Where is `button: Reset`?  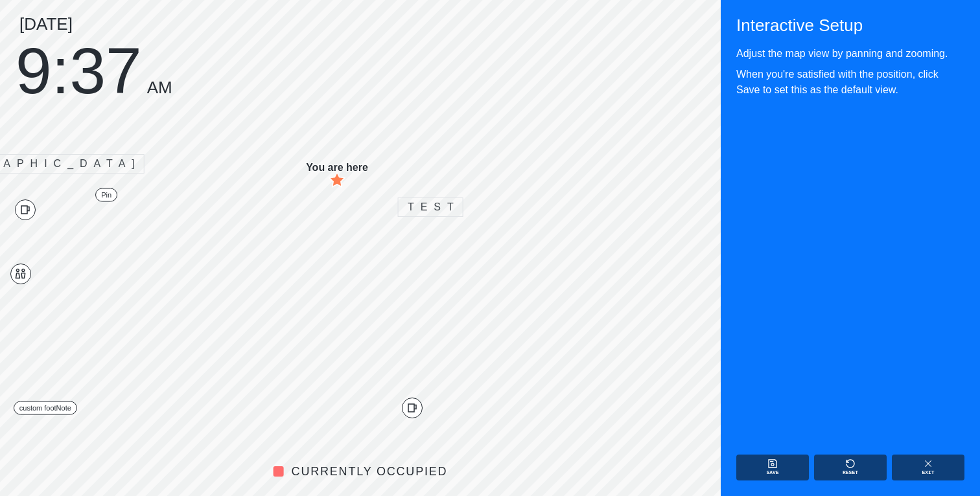
button: Reset is located at coordinates (850, 468).